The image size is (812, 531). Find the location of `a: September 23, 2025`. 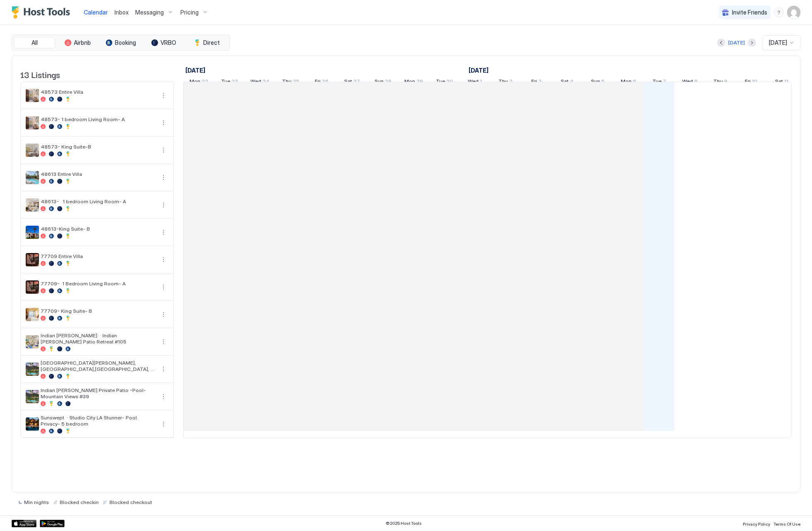

a: September 23, 2025 is located at coordinates (229, 82).